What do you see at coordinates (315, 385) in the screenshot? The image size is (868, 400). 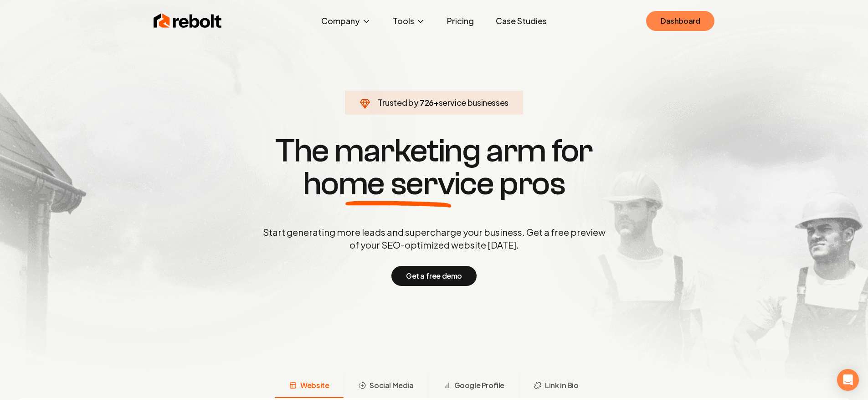 I see `span: Website` at bounding box center [315, 385].